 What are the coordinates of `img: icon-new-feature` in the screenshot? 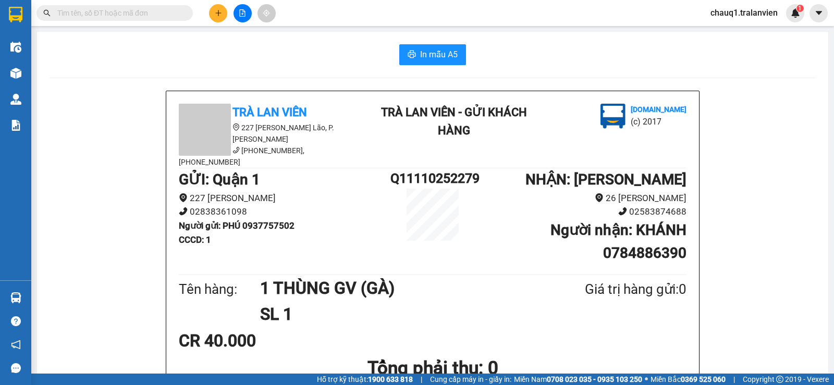 It's located at (796, 13).